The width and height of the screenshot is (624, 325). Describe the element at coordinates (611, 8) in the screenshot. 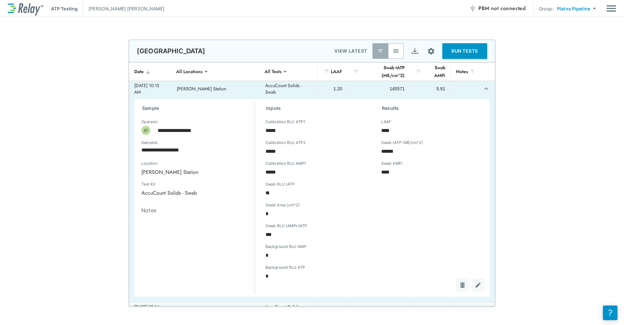

I see `img: Drawer Icon` at that location.